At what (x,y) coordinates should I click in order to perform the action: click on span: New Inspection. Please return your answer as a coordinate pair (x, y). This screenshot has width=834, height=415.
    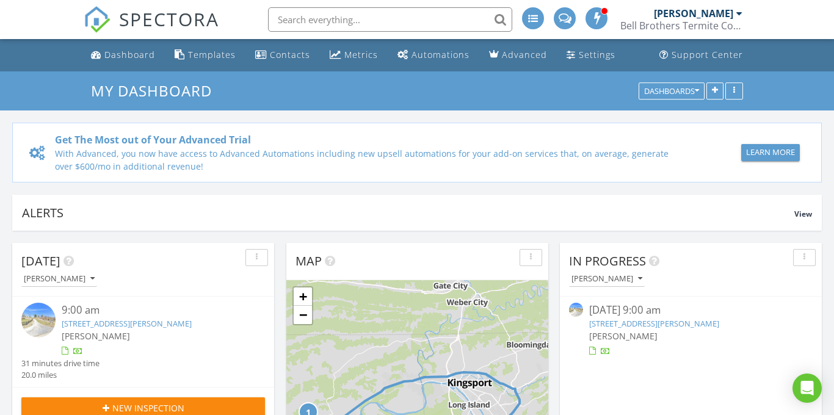
    Looking at the image, I should click on (148, 408).